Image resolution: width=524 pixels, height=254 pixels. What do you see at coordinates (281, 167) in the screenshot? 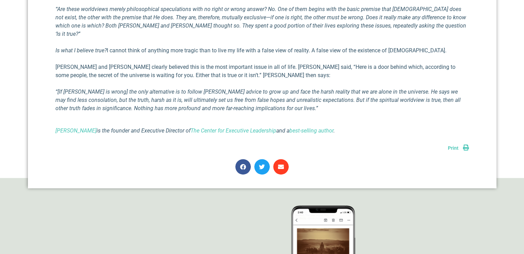
I see `div: Share on email` at bounding box center [281, 167].